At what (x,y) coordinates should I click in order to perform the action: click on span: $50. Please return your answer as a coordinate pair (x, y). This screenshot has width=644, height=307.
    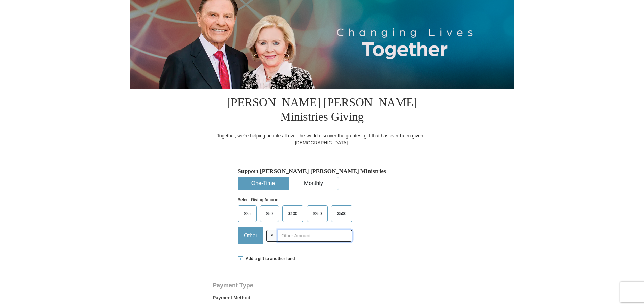
    Looking at the image, I should click on (269, 214).